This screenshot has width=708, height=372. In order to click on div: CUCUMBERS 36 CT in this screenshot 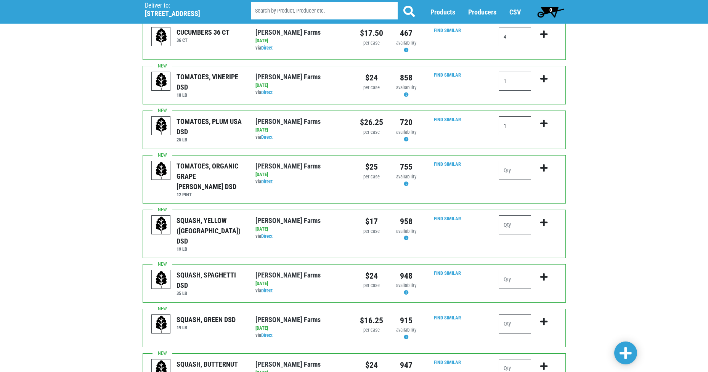, I will do `click(203, 32)`.